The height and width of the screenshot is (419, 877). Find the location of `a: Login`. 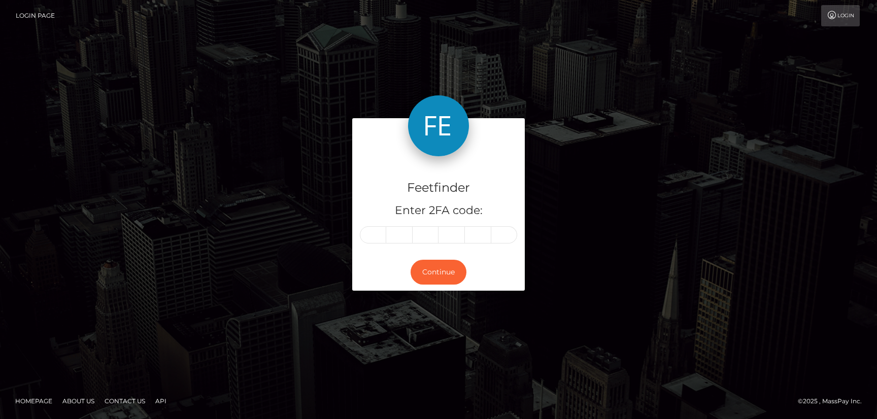

a: Login is located at coordinates (840, 16).